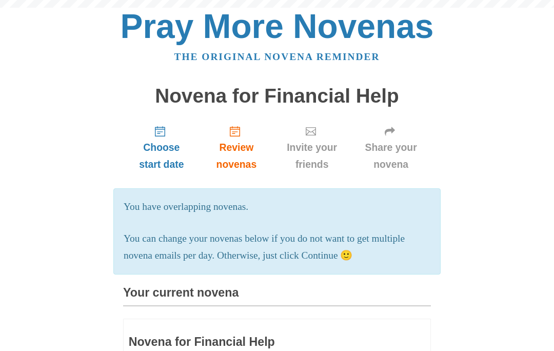 Image resolution: width=554 pixels, height=351 pixels. Describe the element at coordinates (391, 156) in the screenshot. I see `span: Share your novena` at that location.